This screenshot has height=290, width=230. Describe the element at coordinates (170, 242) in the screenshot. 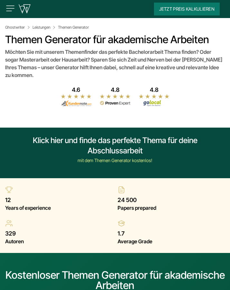

I see `span: Average Grade` at that location.